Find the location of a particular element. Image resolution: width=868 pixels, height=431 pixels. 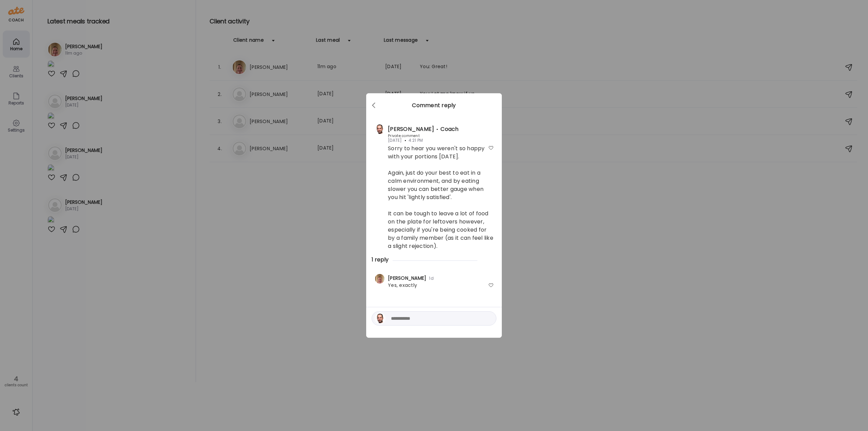

span: 1d is located at coordinates (430, 278).